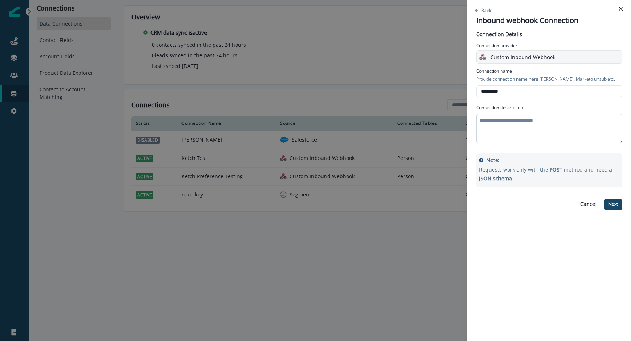  Describe the element at coordinates (483, 57) in the screenshot. I see `img: generic inbound webhook` at that location.